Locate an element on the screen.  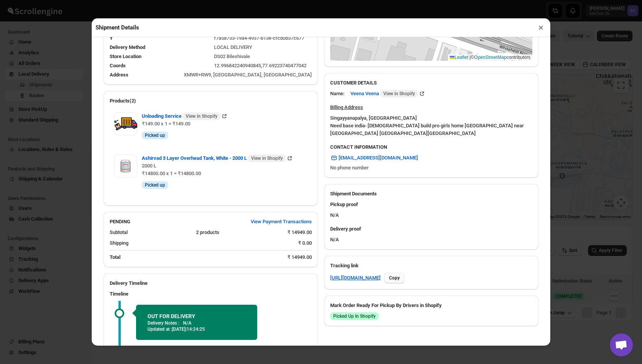
span: Store Location is located at coordinates (126, 56).